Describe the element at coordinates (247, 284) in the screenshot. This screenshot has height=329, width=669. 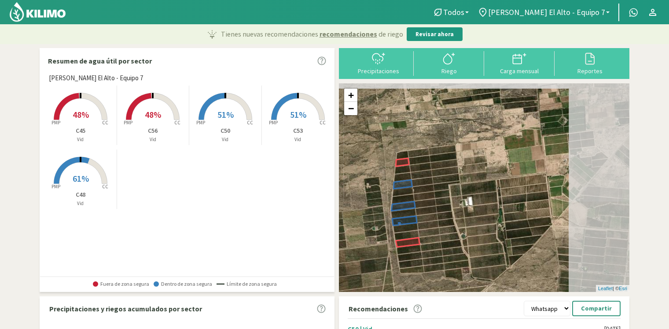
I see `span: Límite de zona segura` at that location.